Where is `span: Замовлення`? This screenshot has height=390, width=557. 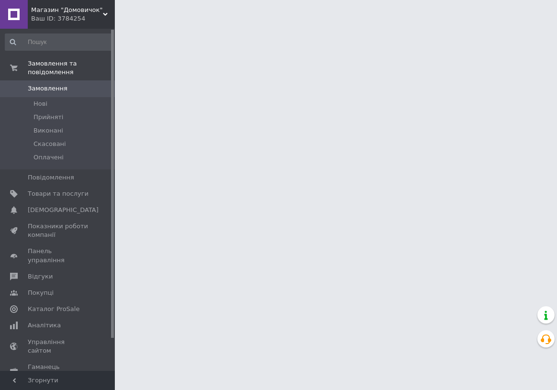
span: Замовлення is located at coordinates (47, 88).